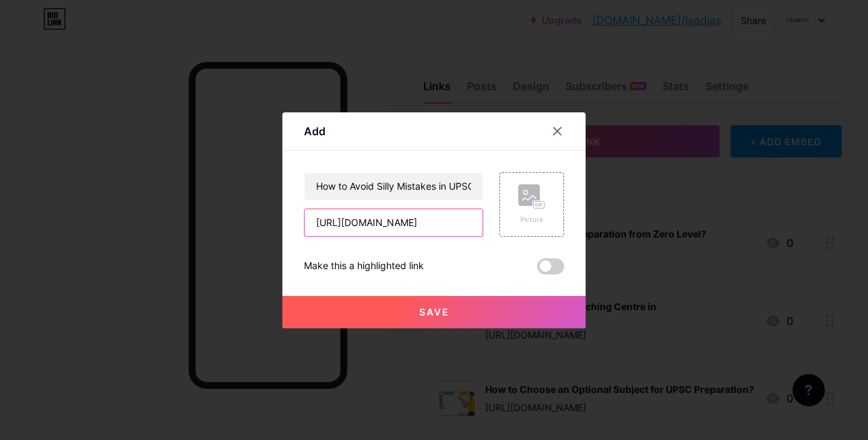  I want to click on div: Add, so click(315, 131).